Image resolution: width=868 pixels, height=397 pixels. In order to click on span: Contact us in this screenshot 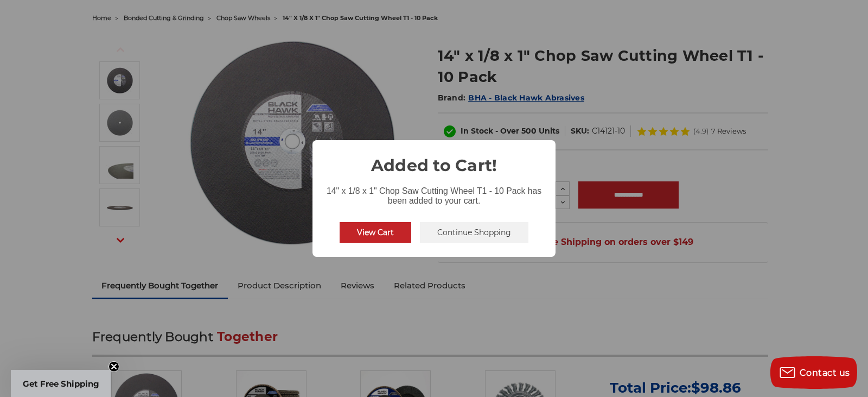, I will do `click(825, 372)`.